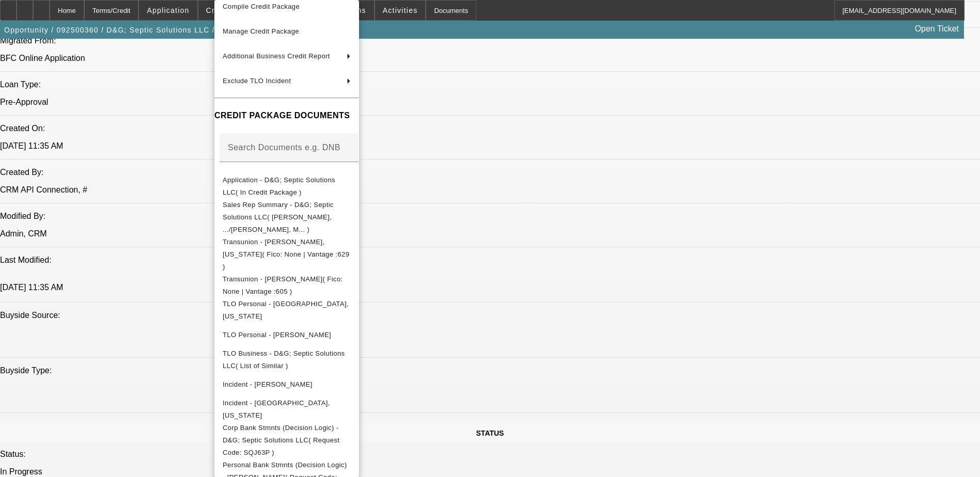 The height and width of the screenshot is (477, 980). What do you see at coordinates (279, 186) in the screenshot?
I see `span: Application - D&G; Septic Solutions LLC( In Credit Package )` at bounding box center [279, 186].